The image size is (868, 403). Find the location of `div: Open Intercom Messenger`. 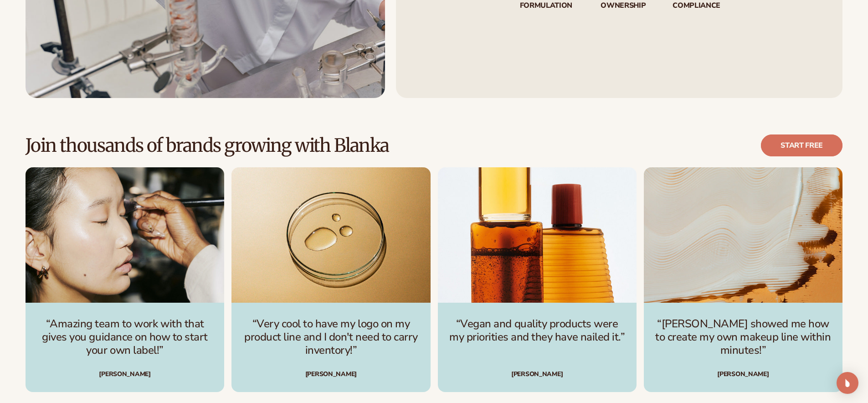

div: Open Intercom Messenger is located at coordinates (848, 383).